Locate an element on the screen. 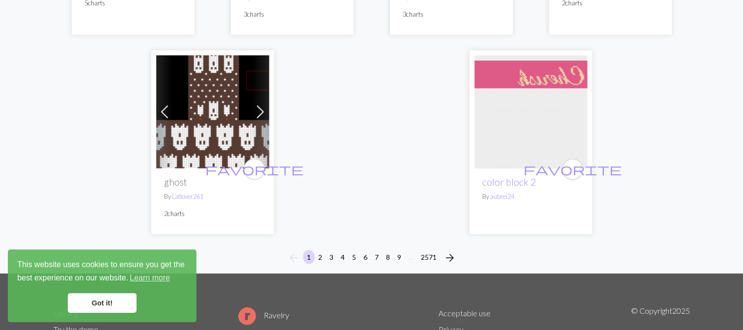  button: 4 is located at coordinates (343, 257).